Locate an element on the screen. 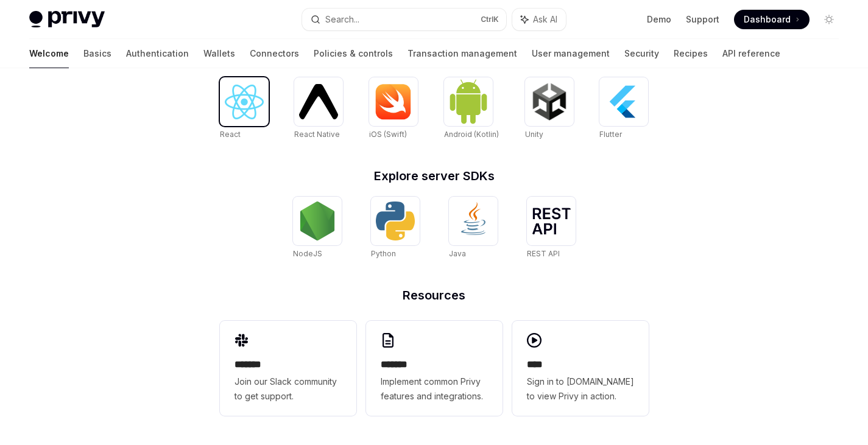 This screenshot has height=445, width=868. a: Support is located at coordinates (703, 20).